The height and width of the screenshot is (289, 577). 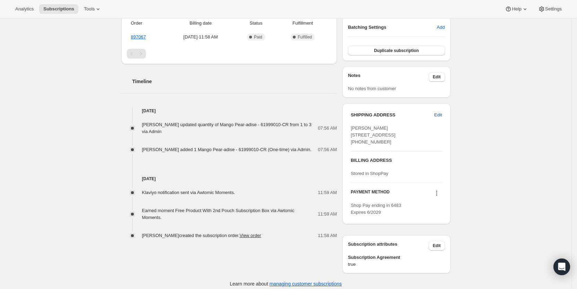 I want to click on h6: Batching Settings, so click(x=392, y=27).